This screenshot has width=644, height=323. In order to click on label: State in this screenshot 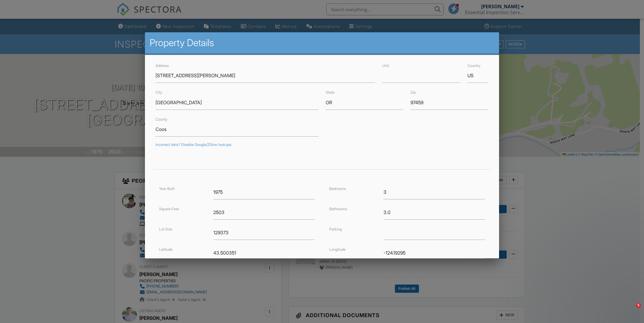, I will do `click(330, 92)`.